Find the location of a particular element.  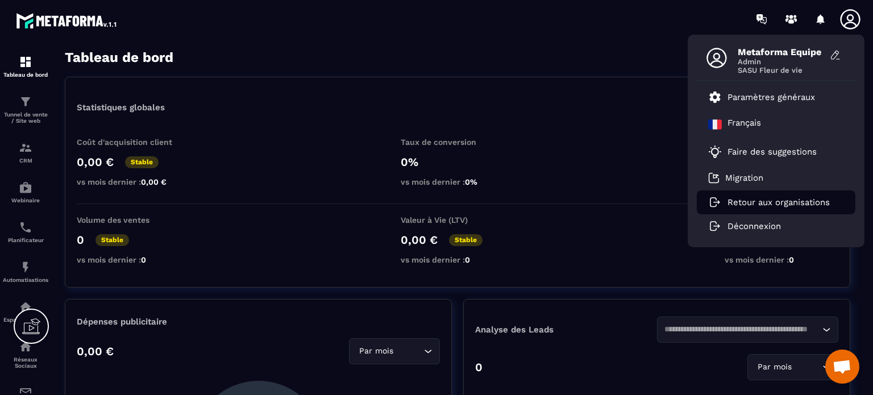

a: formationformationCRM is located at coordinates (26, 152).